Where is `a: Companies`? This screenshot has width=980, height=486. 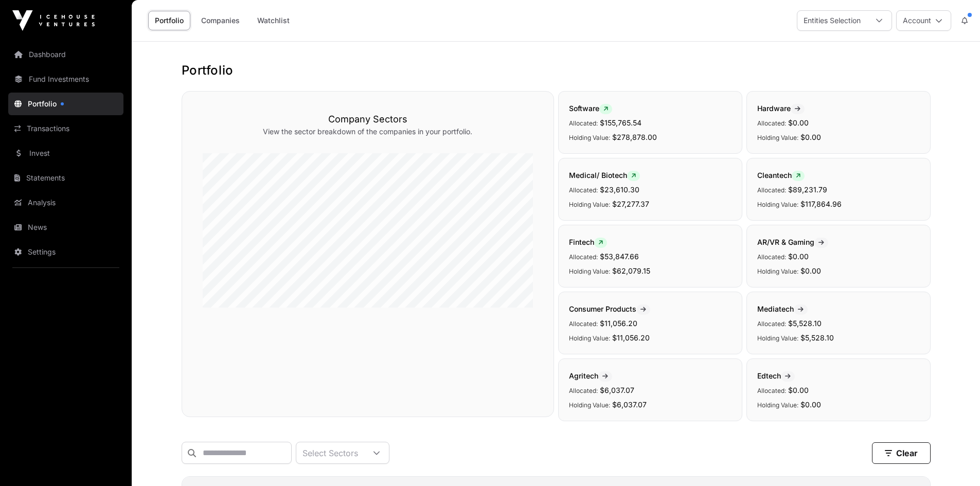
a: Companies is located at coordinates (220, 21).